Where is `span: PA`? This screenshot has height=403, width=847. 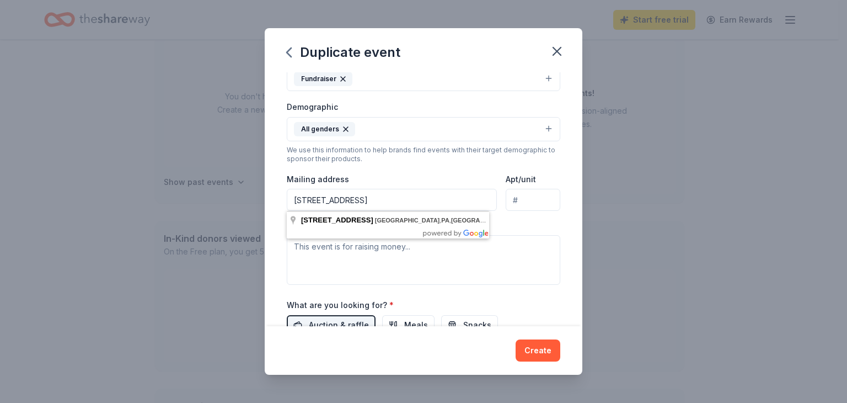 span: PA is located at coordinates (445, 220).